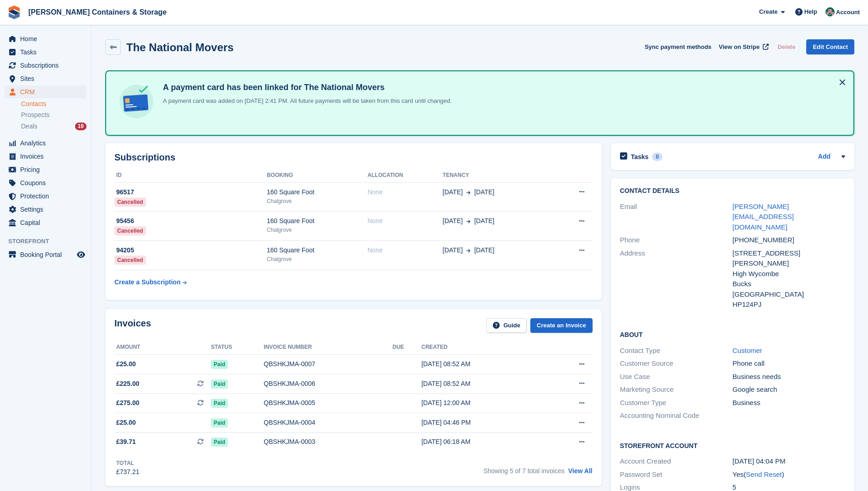 Image resolution: width=868 pixels, height=491 pixels. Describe the element at coordinates (81, 126) in the screenshot. I see `div: 19` at that location.